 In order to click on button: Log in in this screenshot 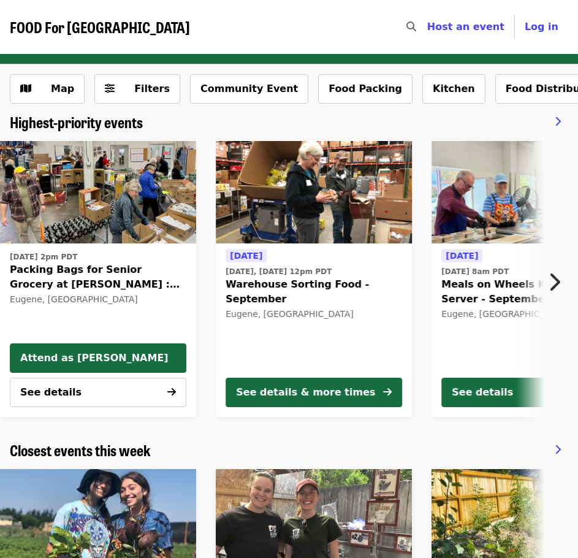, I will do `click(541, 27)`.